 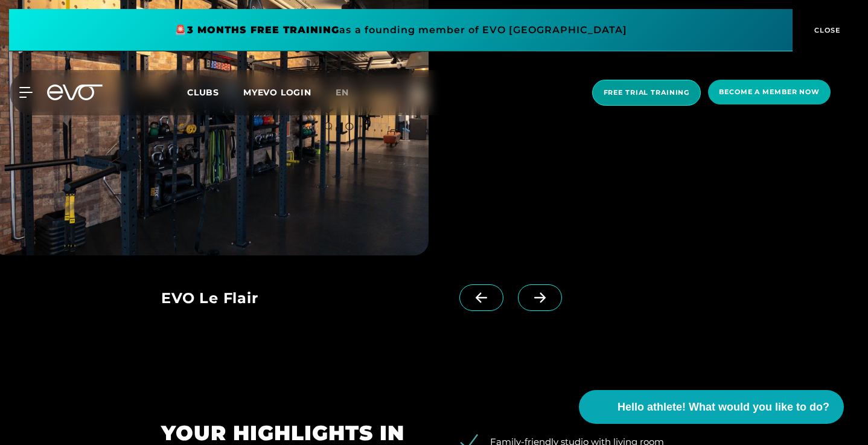 What do you see at coordinates (711, 407) in the screenshot?
I see `button: Hello athlete! What would you like to do?` at bounding box center [711, 407].